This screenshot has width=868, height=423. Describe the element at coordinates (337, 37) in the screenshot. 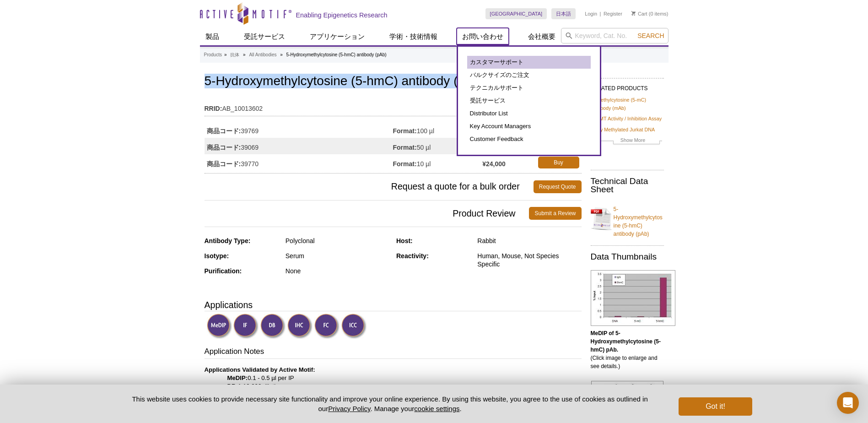

I see `a: アプリケーション` at that location.